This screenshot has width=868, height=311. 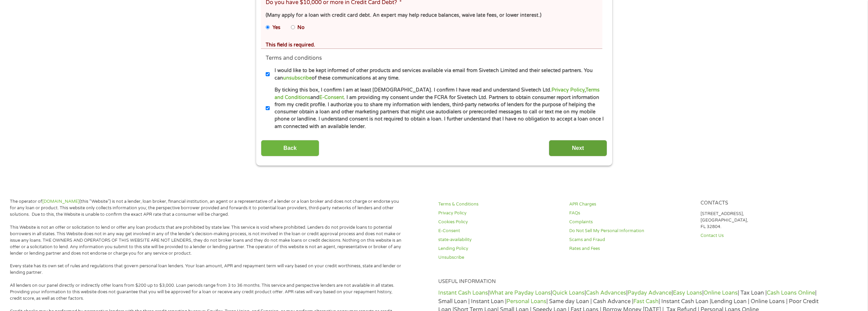 What do you see at coordinates (650, 293) in the screenshot?
I see `a: Payday Advance` at bounding box center [650, 293].